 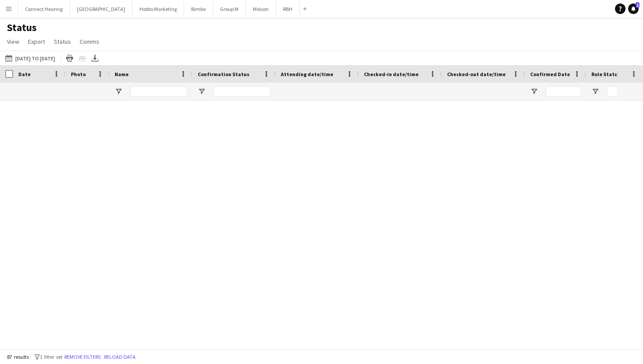 What do you see at coordinates (82, 357) in the screenshot?
I see `button: Remove filters` at bounding box center [82, 357].